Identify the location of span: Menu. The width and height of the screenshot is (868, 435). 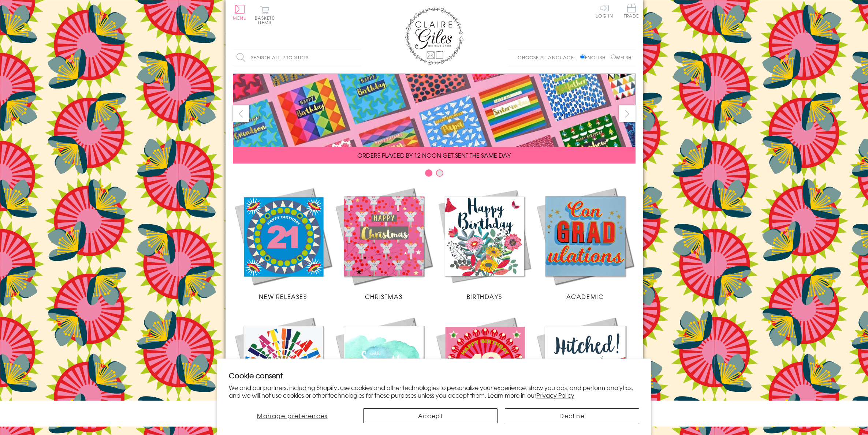
(240, 18).